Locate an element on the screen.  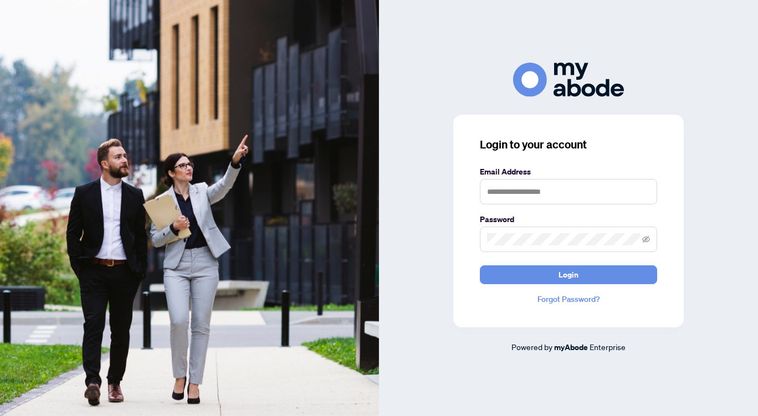
span: Enterprise is located at coordinates (607, 347).